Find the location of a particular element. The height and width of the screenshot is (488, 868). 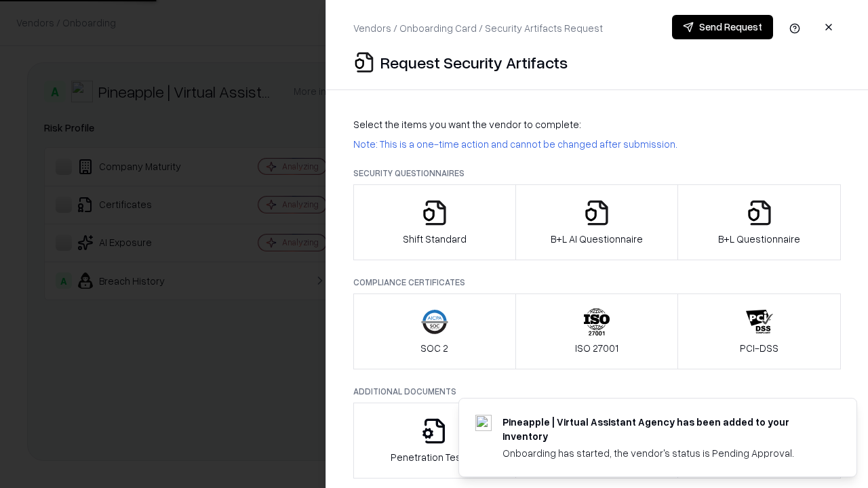

button: Shift Standard is located at coordinates (435, 222).